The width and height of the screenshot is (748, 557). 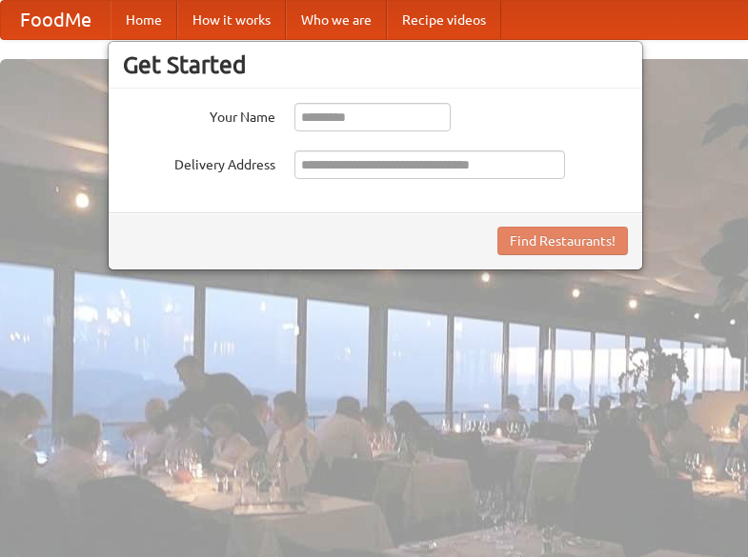 I want to click on a: Home, so click(x=144, y=20).